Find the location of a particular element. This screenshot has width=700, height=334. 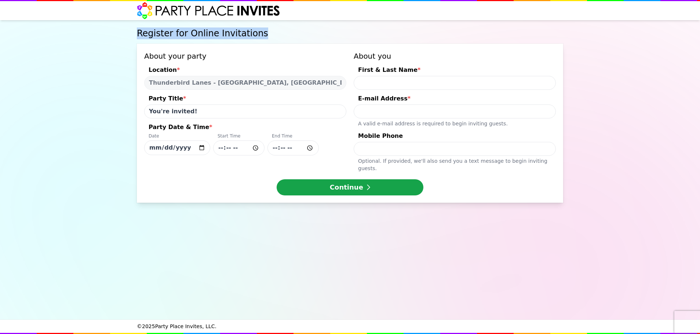

div: Party Date & Time is located at coordinates (245, 128).